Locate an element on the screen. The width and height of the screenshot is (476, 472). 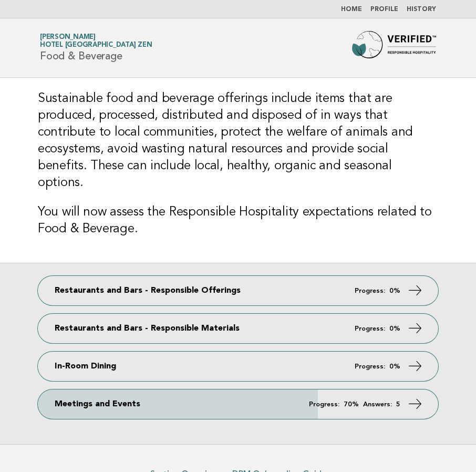
a: Profile is located at coordinates (384, 9).